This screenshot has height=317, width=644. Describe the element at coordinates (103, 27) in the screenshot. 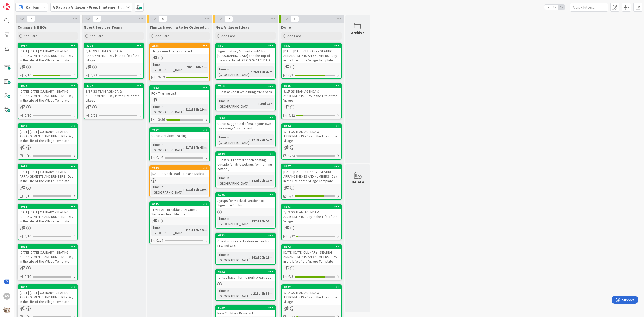

I see `span: Guest Services Team` at that location.